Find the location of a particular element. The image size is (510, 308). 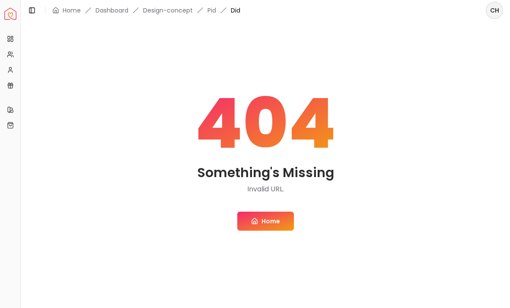

span: 404 is located at coordinates (265, 124).